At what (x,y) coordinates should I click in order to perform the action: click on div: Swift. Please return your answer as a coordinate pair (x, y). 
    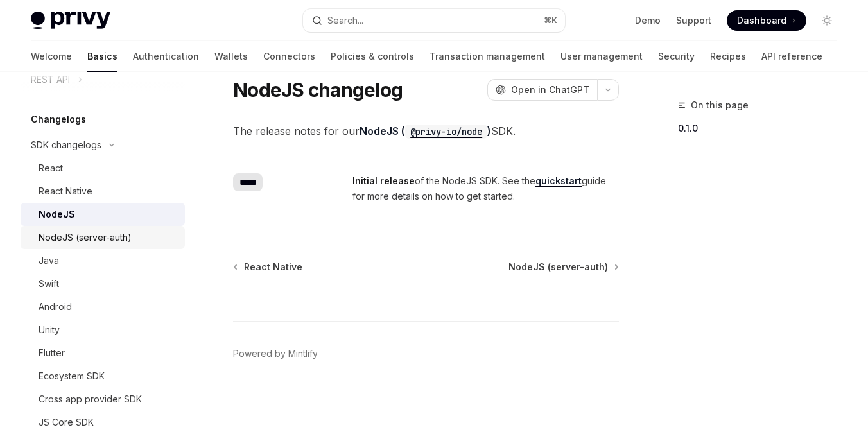
    Looking at the image, I should click on (49, 284).